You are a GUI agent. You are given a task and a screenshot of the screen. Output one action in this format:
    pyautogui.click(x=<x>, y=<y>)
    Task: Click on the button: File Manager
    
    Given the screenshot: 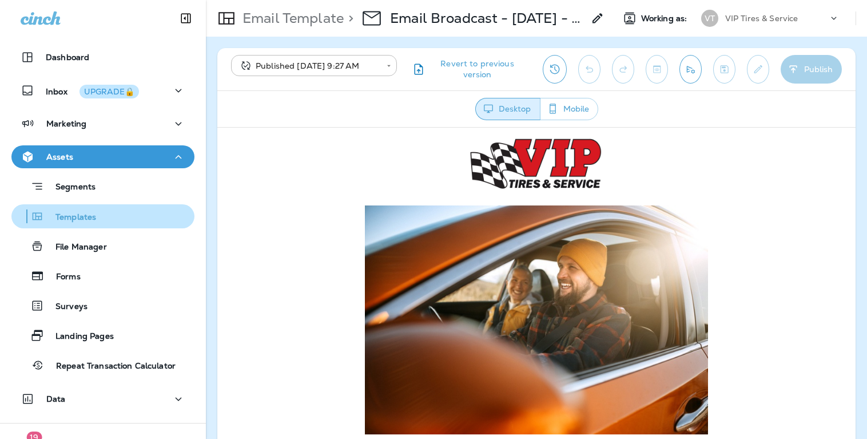 What is the action you would take?
    pyautogui.click(x=103, y=246)
    